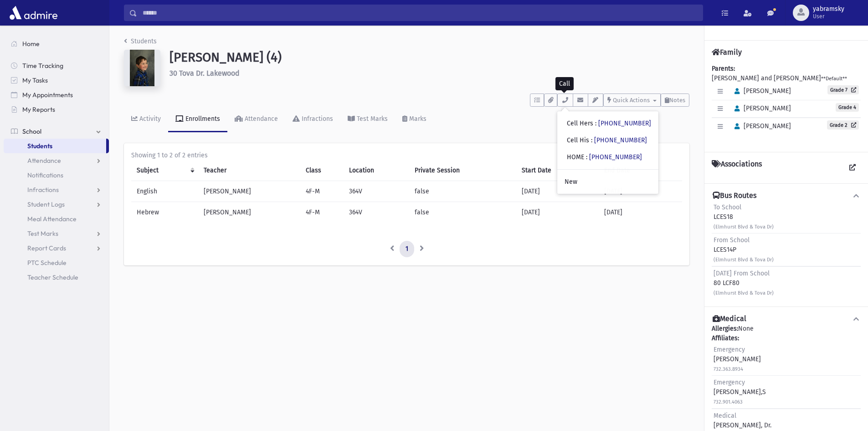 This screenshot has height=431, width=868. Describe the element at coordinates (202, 119) in the screenshot. I see `div: Enrollments` at that location.